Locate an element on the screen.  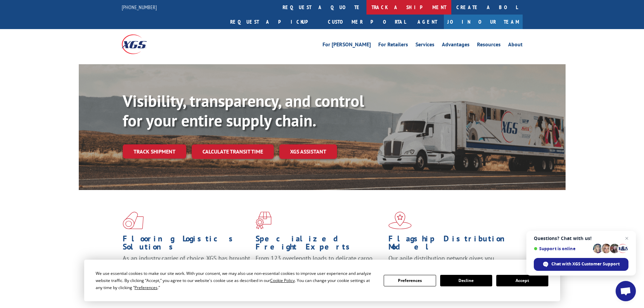
span: Preferences is located at coordinates (146, 287).